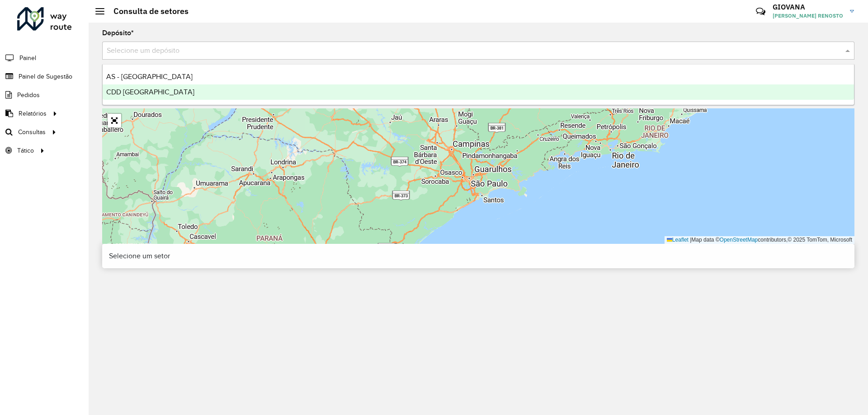 The width and height of the screenshot is (868, 415). What do you see at coordinates (45, 76) in the screenshot?
I see `span: Painel de Sugestão` at bounding box center [45, 76].